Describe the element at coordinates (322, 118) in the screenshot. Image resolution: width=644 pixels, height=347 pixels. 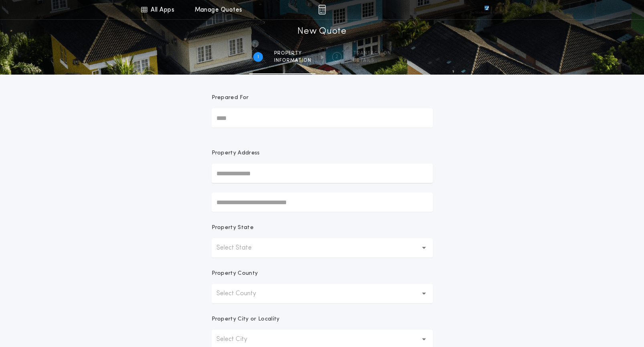
I see `input: Prepared For` at that location.